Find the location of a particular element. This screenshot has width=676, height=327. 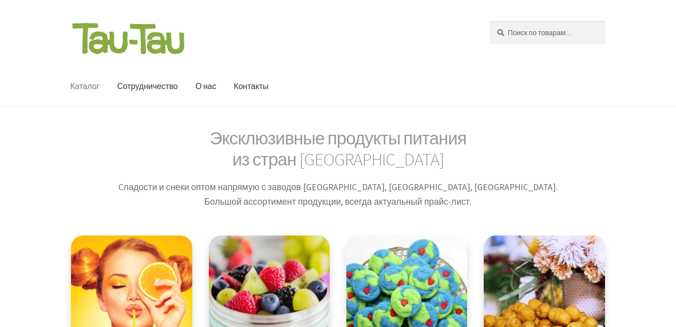

a: О нас is located at coordinates (205, 87).